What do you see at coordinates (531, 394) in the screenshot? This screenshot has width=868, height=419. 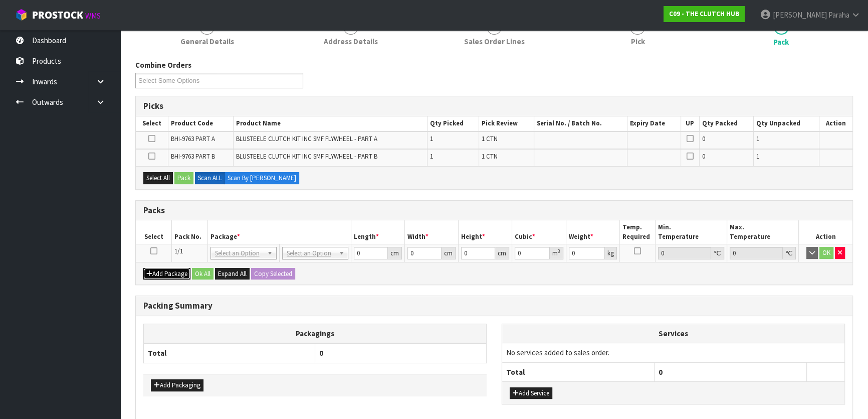 I see `button: Add Service` at bounding box center [531, 394].